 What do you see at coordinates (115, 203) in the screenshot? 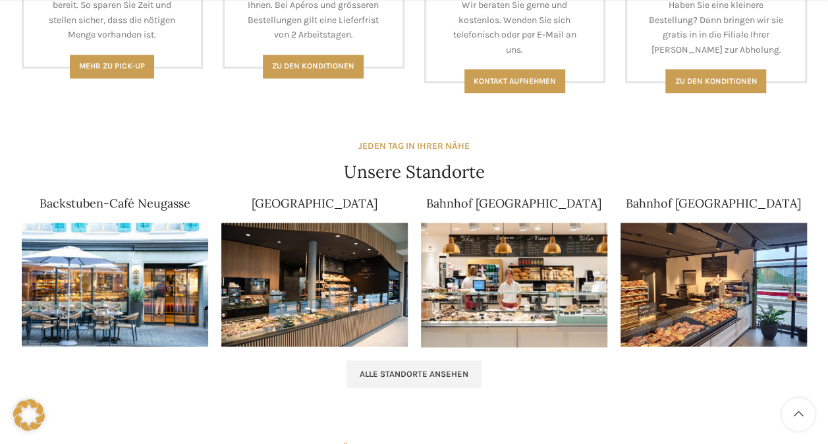
I see `a: Backstuben-Café Neugasse` at bounding box center [115, 203].